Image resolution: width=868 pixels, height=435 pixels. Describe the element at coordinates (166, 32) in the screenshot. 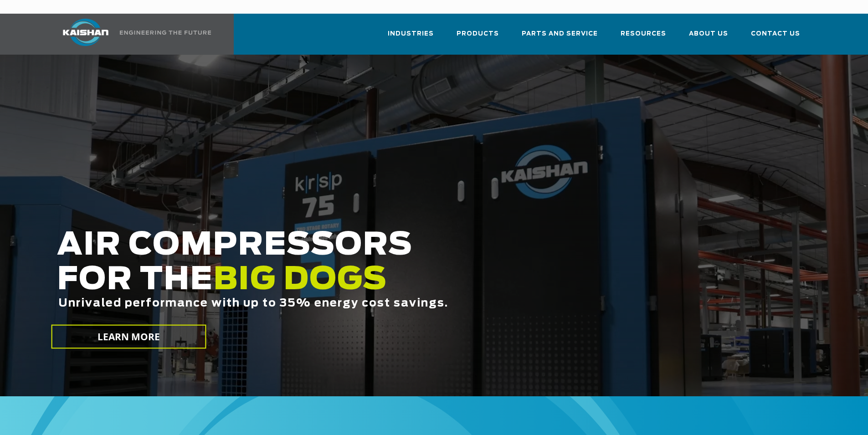

I see `img: Engineering the future` at that location.